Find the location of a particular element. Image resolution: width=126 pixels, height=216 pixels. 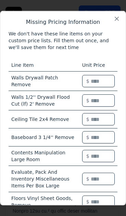

h3: We don't have these line items on your custom price lists. Fill them out once, and we'll save the... is located at coordinates (63, 41).